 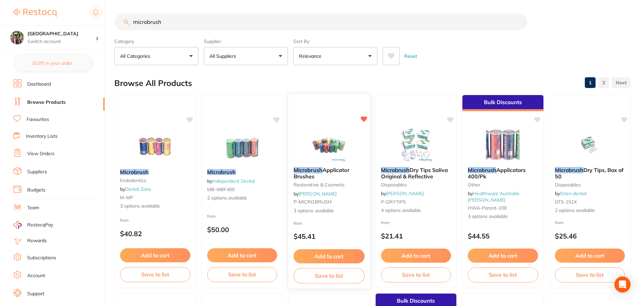 I want to click on p: $25.46, so click(x=590, y=236).